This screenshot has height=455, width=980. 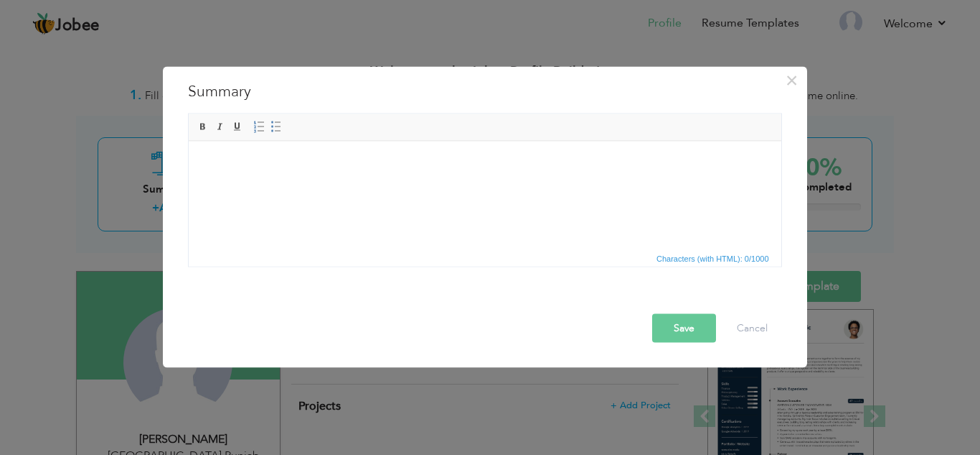 I want to click on a: Underline, so click(x=237, y=127).